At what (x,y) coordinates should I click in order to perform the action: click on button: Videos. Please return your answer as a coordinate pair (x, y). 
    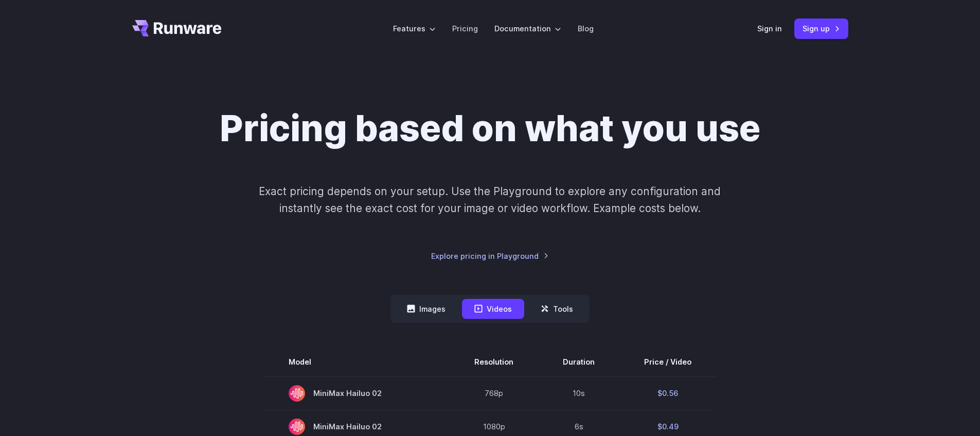
    Looking at the image, I should click on (493, 309).